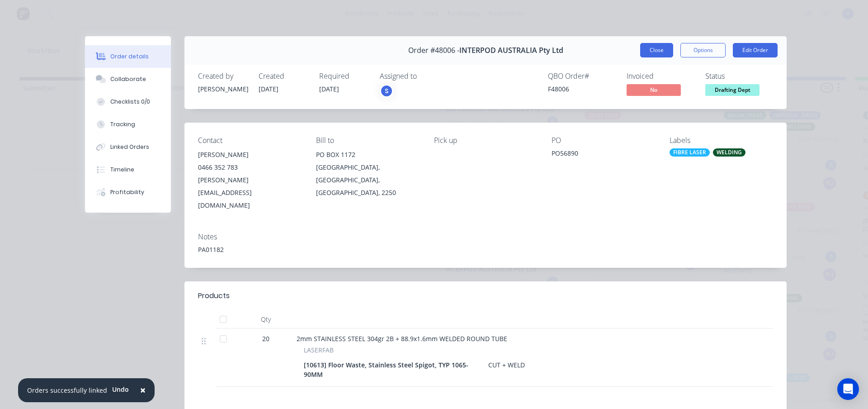 The width and height of the screenshot is (868, 409). I want to click on div: Linked Orders, so click(130, 147).